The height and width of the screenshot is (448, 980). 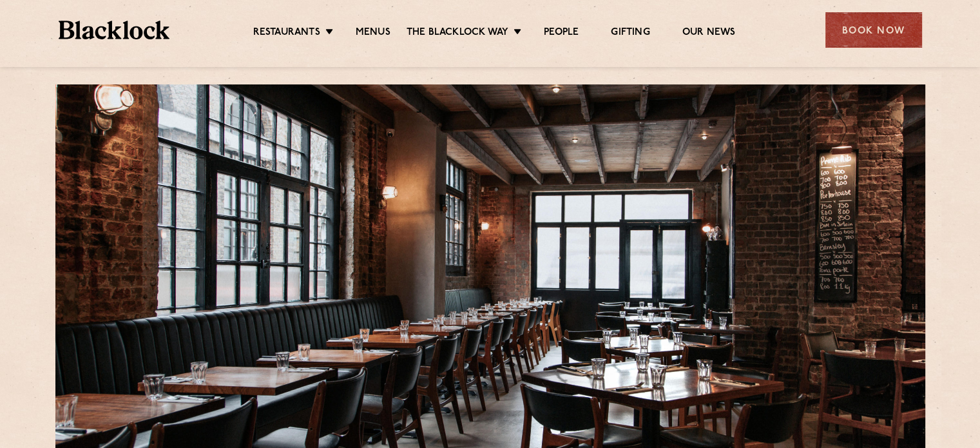 What do you see at coordinates (458, 34) in the screenshot?
I see `a: The Blacklock Way` at bounding box center [458, 34].